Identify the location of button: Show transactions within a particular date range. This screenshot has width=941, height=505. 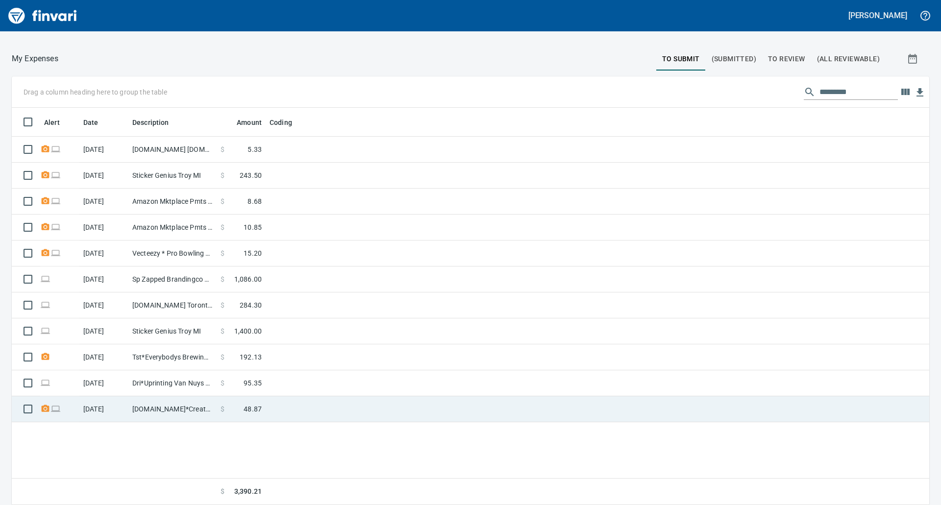
(913, 59).